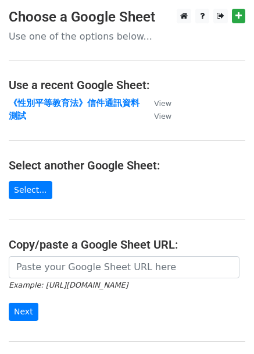  What do you see at coordinates (17, 116) in the screenshot?
I see `strong: 測試` at bounding box center [17, 116].